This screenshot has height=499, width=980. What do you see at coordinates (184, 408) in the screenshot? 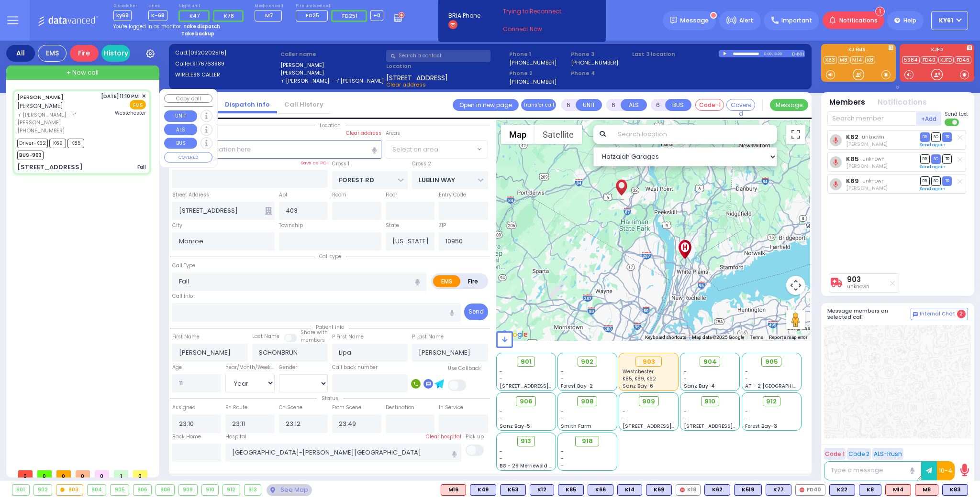
I see `label: Assigned` at bounding box center [184, 408].